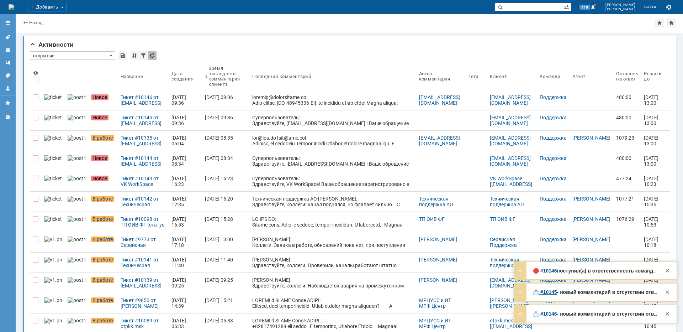 The width and height of the screenshot is (683, 332). What do you see at coordinates (627, 222) in the screenshot?
I see `a: 1076:29` at bounding box center [627, 222].